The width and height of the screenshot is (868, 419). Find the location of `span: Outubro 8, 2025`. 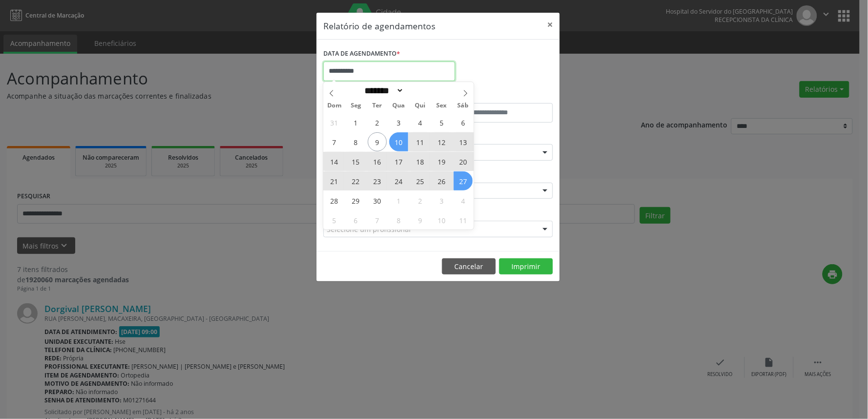

span: Outubro 8, 2025 is located at coordinates (399, 220).